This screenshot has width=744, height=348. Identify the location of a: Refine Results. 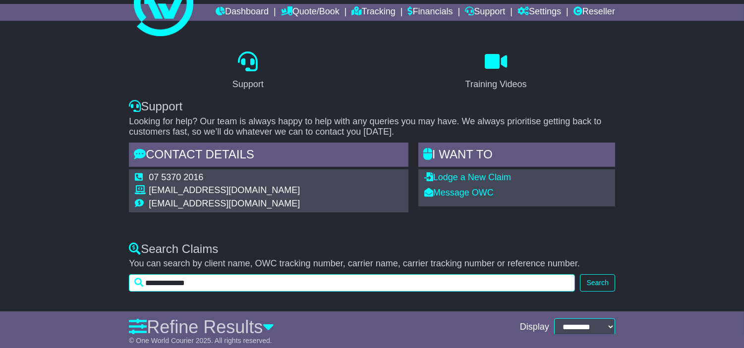
(201, 327).